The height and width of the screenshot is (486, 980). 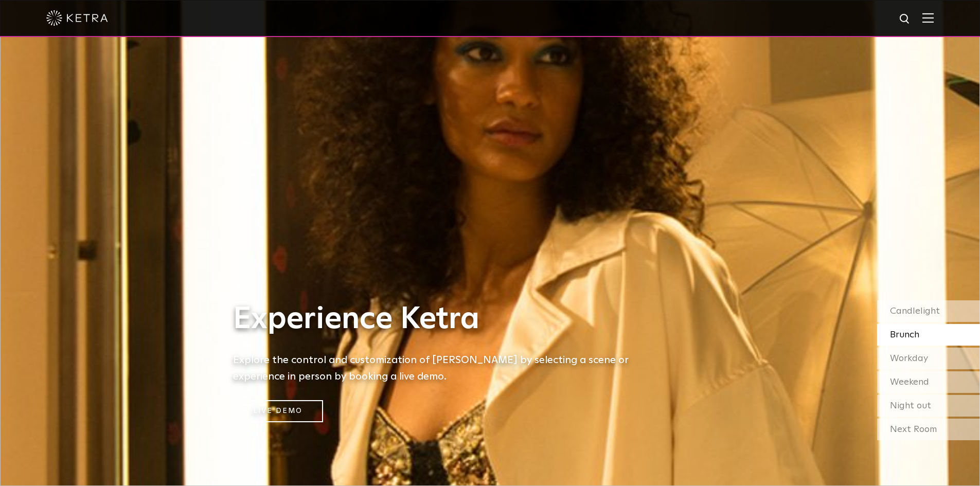 What do you see at coordinates (909, 359) in the screenshot?
I see `span: Workday` at bounding box center [909, 359].